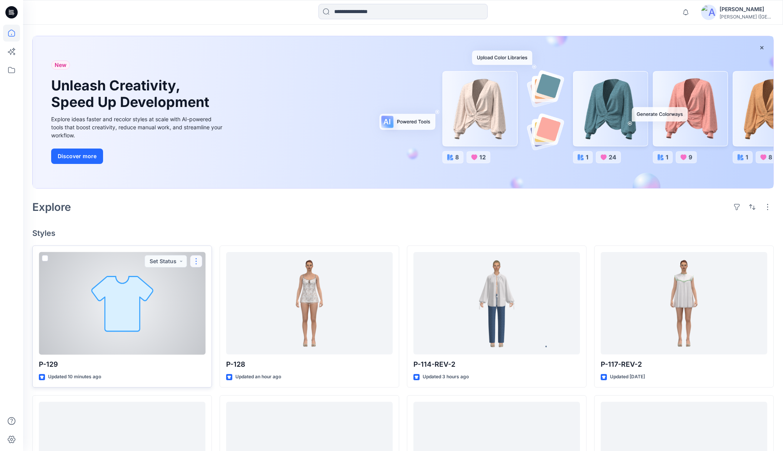  Describe the element at coordinates (708, 12) in the screenshot. I see `img: avatar` at that location.